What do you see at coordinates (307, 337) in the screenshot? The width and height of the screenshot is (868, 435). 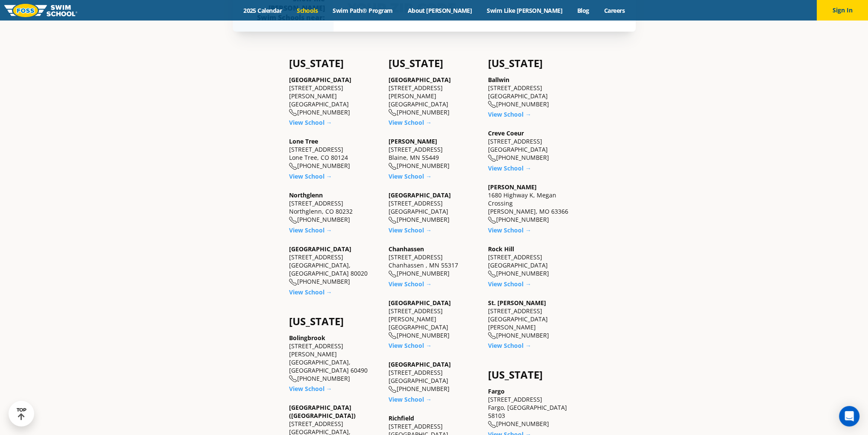 I see `a: Bolingbrook` at bounding box center [307, 337].